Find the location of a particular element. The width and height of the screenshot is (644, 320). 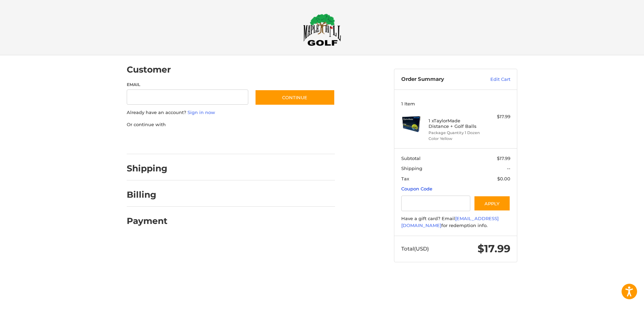

label: Email is located at coordinates (188, 84).